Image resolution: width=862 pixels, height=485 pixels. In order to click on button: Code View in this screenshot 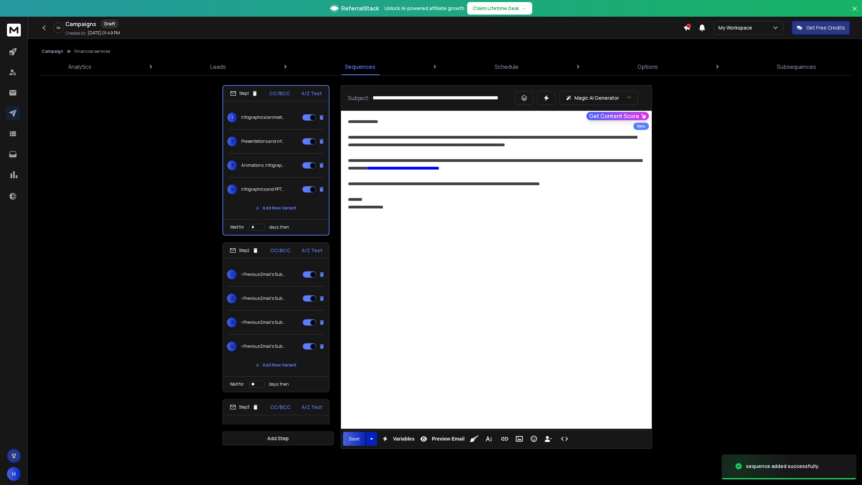, I will do `click(564, 439)`.